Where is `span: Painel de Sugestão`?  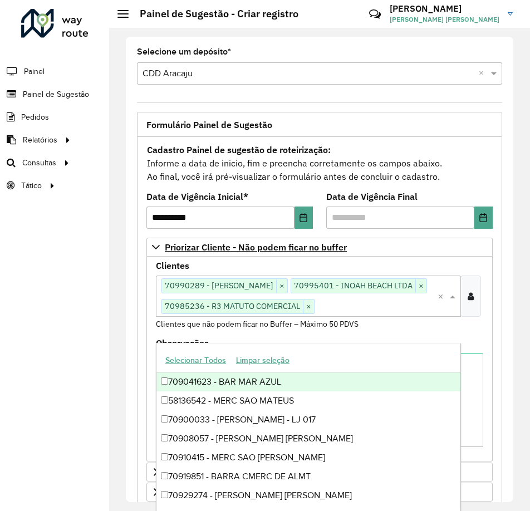
span: Painel de Sugestão is located at coordinates (56, 94).